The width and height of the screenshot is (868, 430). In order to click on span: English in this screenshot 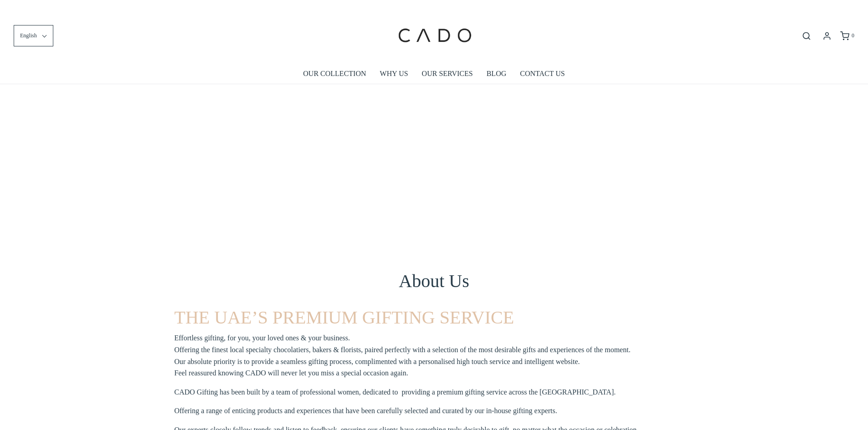, I will do `click(28, 36)`.